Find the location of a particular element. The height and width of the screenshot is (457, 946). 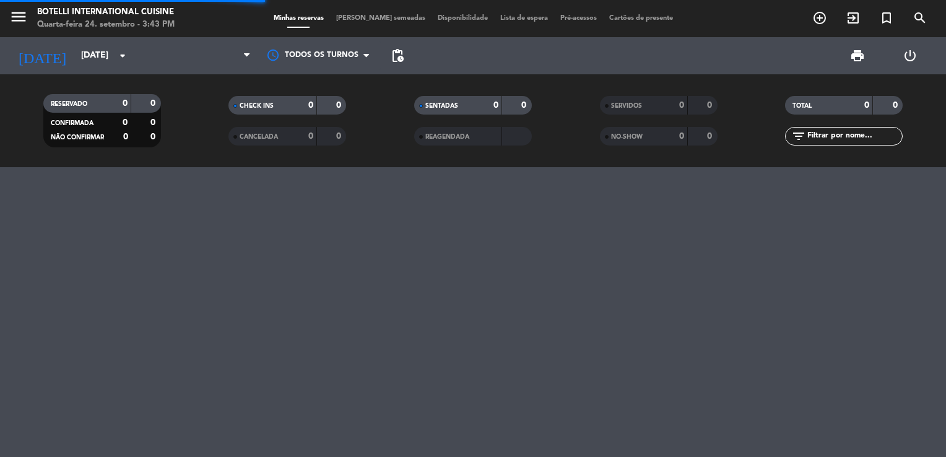

i: arrow_drop_down is located at coordinates (123, 56).